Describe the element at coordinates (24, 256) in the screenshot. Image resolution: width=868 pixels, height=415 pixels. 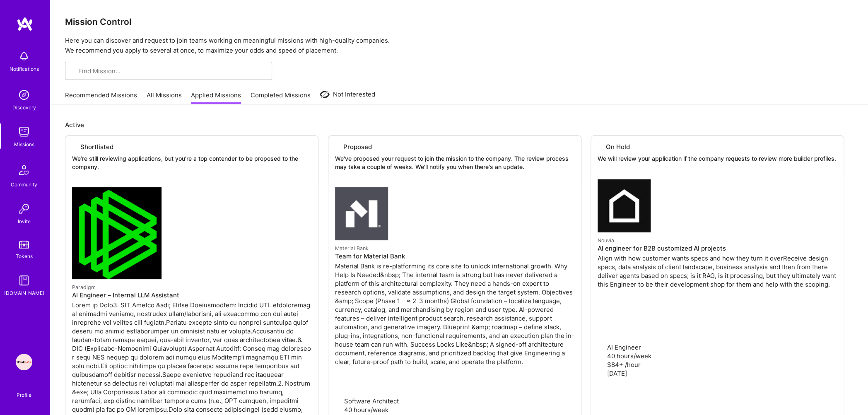
I see `div: Tokens` at that location.